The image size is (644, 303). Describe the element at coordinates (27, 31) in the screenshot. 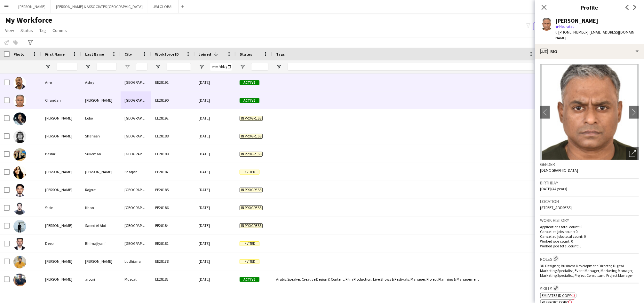

I see `a: Status` at that location.